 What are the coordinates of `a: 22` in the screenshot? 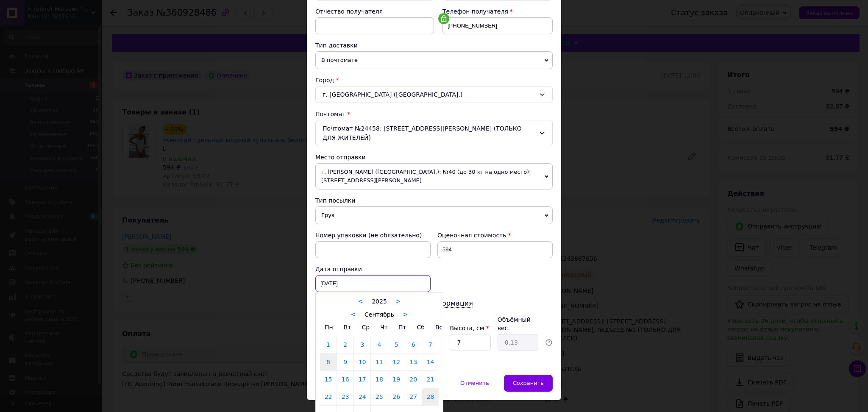 It's located at (328, 397).